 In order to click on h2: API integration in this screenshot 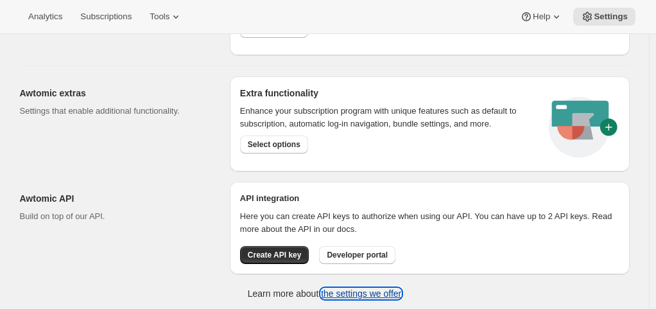, I will do `click(430, 198)`.